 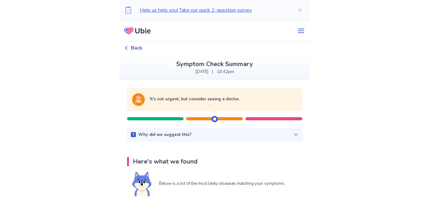 What do you see at coordinates (165, 135) in the screenshot?
I see `p: Why did we suggest this?` at bounding box center [165, 135].